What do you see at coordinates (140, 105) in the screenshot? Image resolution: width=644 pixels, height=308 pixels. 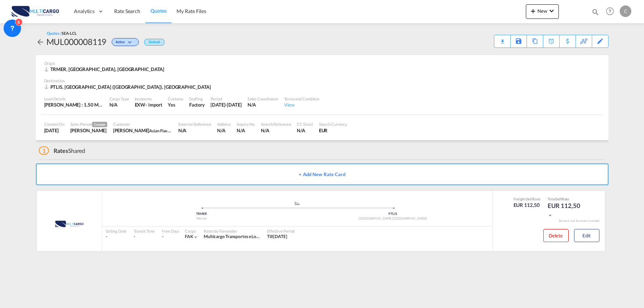 I see `div: EXW` at bounding box center [140, 105].